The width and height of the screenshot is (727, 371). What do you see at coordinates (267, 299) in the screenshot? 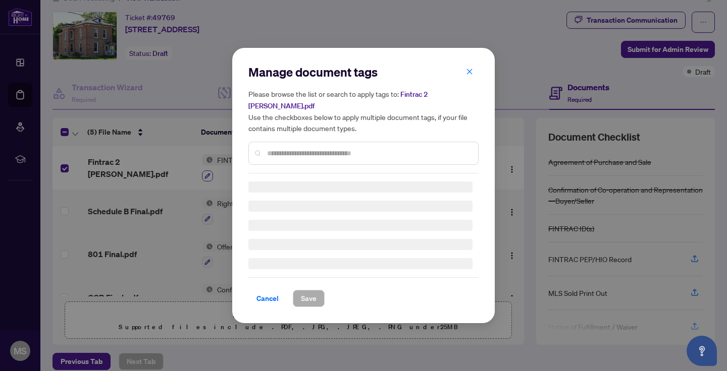
I see `button: Cancel` at bounding box center [267, 299].